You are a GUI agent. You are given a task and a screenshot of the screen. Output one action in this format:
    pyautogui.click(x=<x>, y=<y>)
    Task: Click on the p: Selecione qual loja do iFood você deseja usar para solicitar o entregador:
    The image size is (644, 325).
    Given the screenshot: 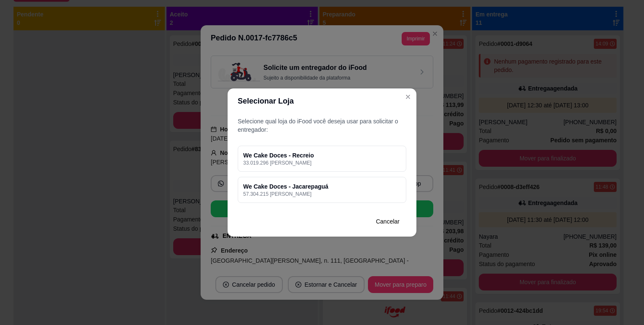 What is the action you would take?
    pyautogui.click(x=322, y=125)
    